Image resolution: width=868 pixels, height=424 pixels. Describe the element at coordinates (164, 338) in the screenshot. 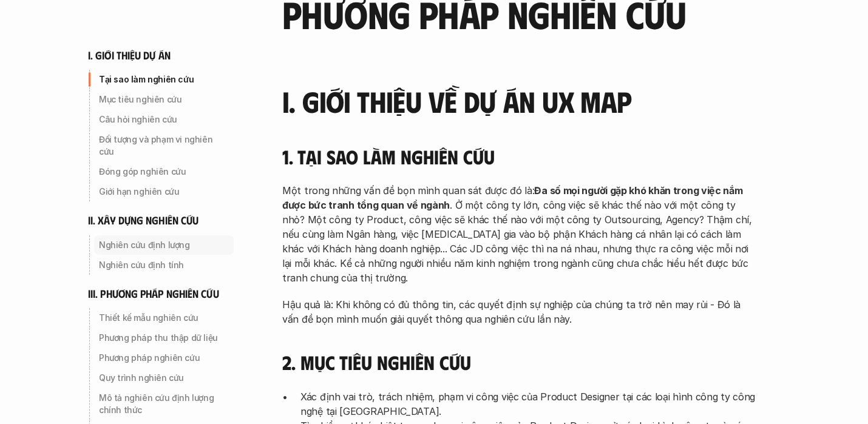

I see `p: Phương pháp thu thập dữ liệu` at that location.